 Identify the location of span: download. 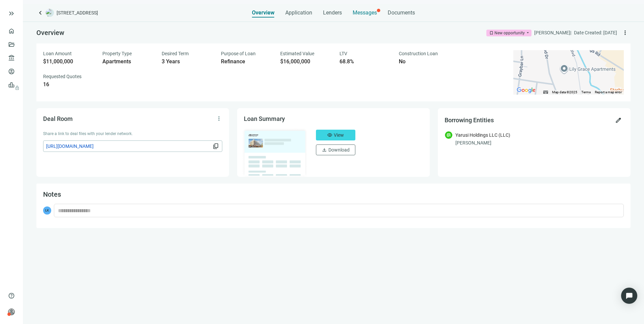
(324, 150).